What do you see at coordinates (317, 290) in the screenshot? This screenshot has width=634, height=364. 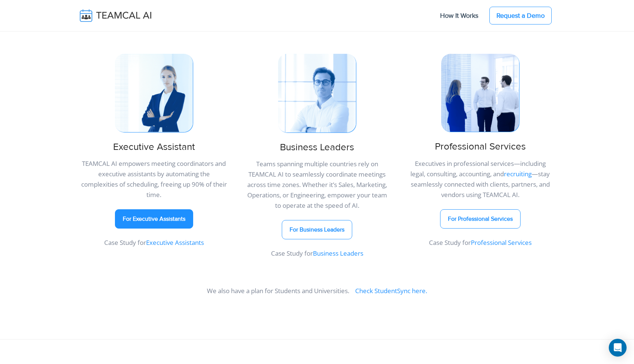 I see `p: We also have a plan for Students and Universities.` at bounding box center [317, 290].